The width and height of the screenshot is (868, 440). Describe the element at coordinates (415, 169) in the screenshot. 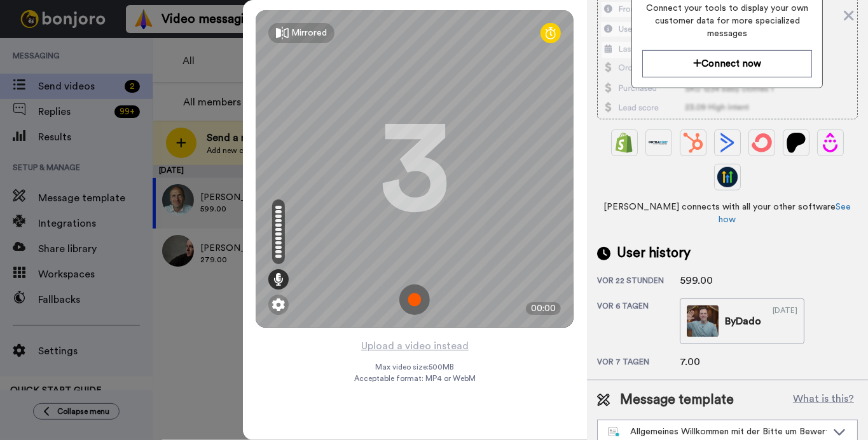

I see `div: 3` at that location.